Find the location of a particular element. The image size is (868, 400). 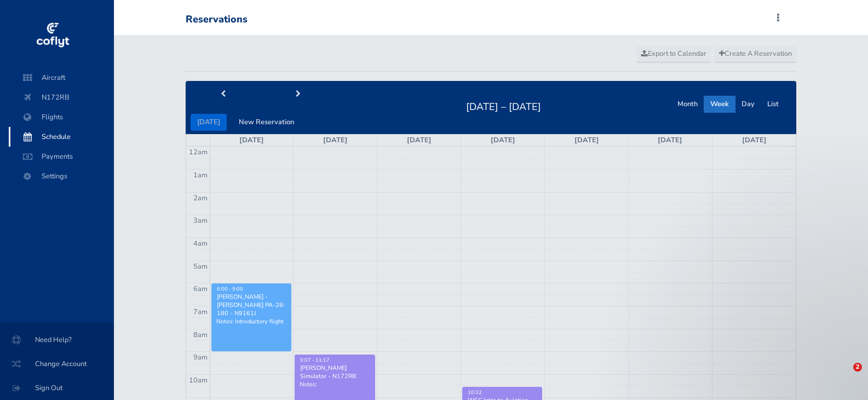

button: prev is located at coordinates (223, 94).